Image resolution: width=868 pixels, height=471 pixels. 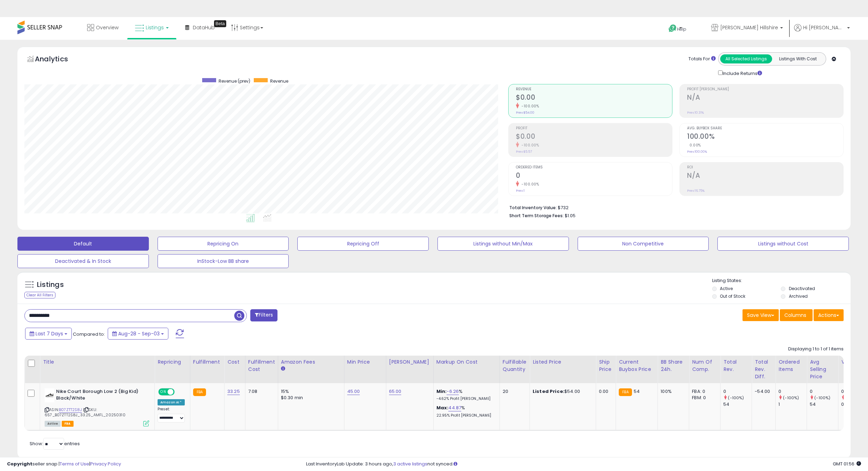 What do you see at coordinates (310, 392) in the screenshot?
I see `div: 15%` at bounding box center [310, 392].